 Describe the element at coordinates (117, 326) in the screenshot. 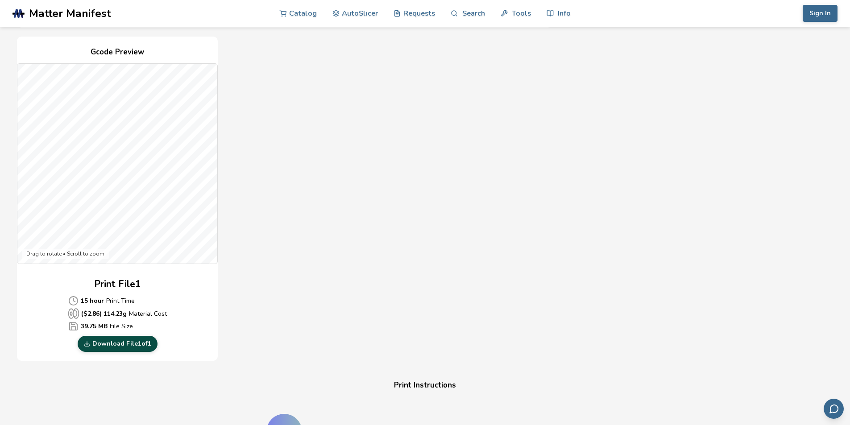

I see `p: File Size` at that location.